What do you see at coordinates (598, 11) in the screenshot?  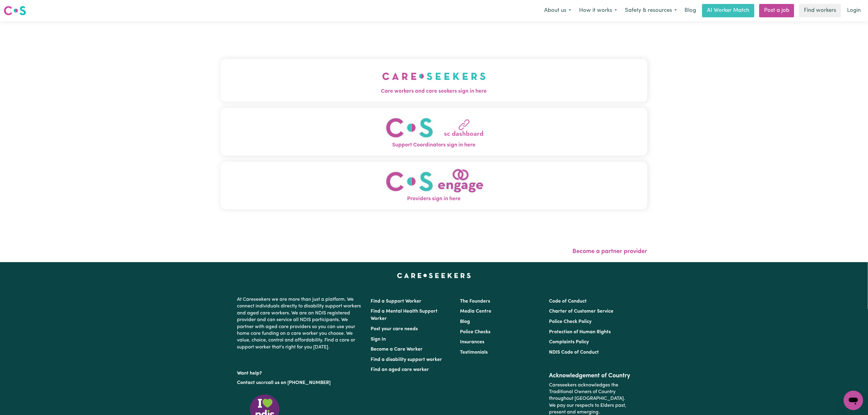 I see `button: How it works` at bounding box center [598, 11].